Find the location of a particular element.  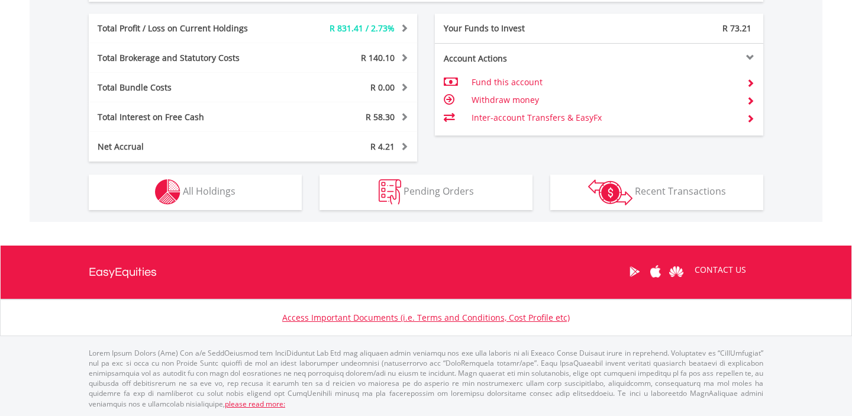

span: Recent Transactions is located at coordinates (680, 191).